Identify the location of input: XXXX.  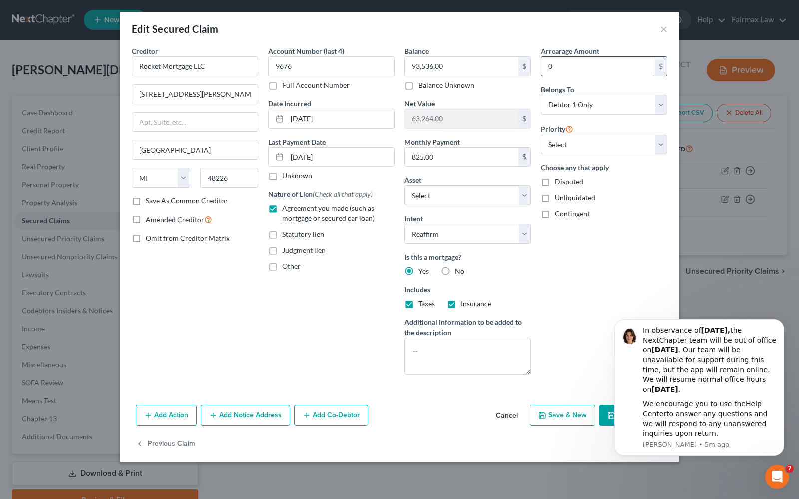
(331, 66).